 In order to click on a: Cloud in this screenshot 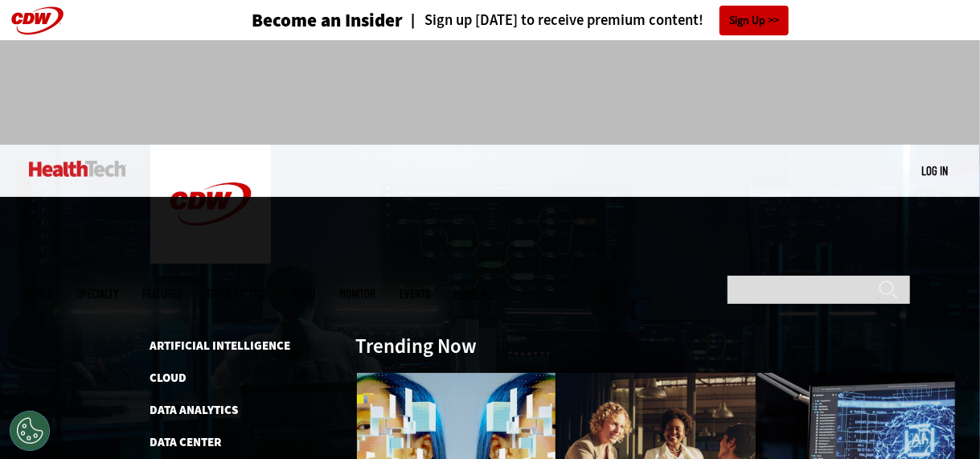, I will do `click(169, 378)`.